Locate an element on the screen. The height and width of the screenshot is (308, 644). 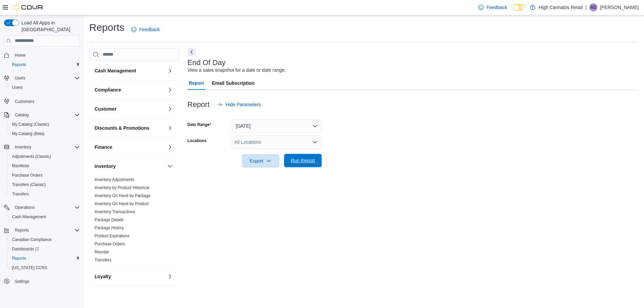
span: Inventory is located at coordinates (23, 147).